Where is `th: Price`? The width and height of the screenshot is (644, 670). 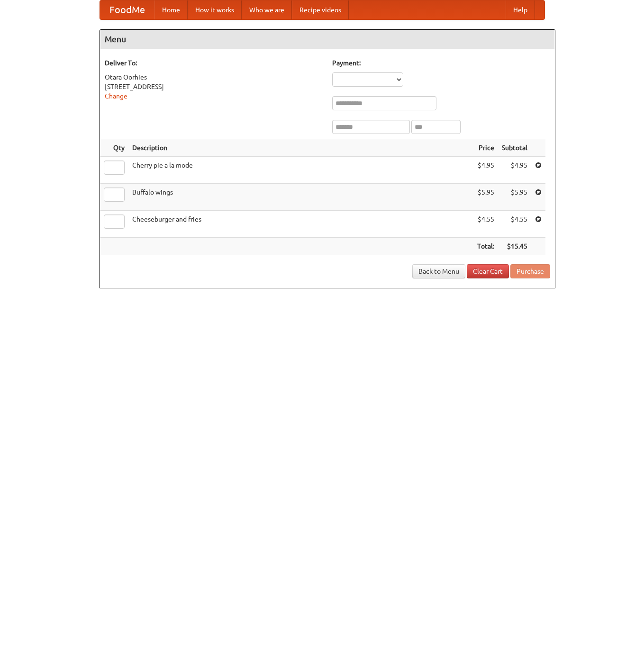 th: Price is located at coordinates (486, 148).